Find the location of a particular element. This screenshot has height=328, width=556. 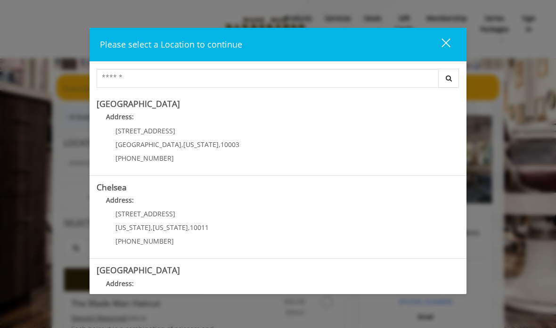

div: Center Select is located at coordinates (278, 81).